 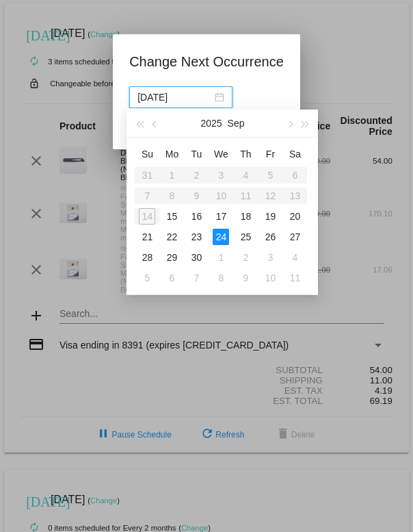 I want to click on th: Sat, so click(x=295, y=154).